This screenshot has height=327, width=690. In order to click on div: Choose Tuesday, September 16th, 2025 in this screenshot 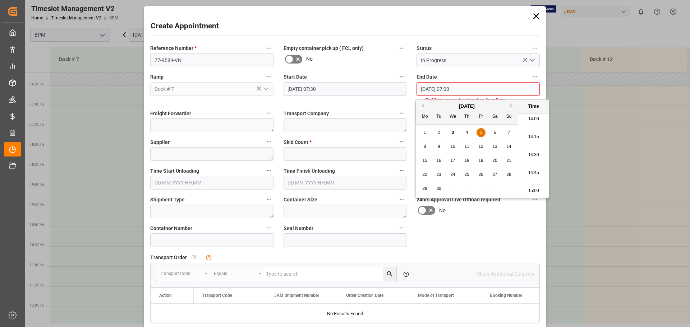, I will do `click(439, 161)`.